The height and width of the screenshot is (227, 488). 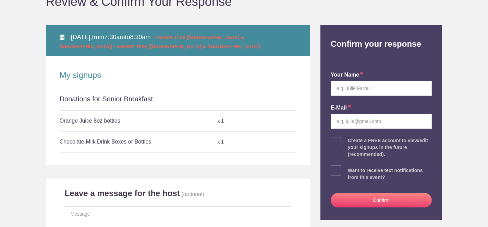 What do you see at coordinates (382, 121) in the screenshot?
I see `input: e.g. julie@gmail.com` at bounding box center [382, 121].